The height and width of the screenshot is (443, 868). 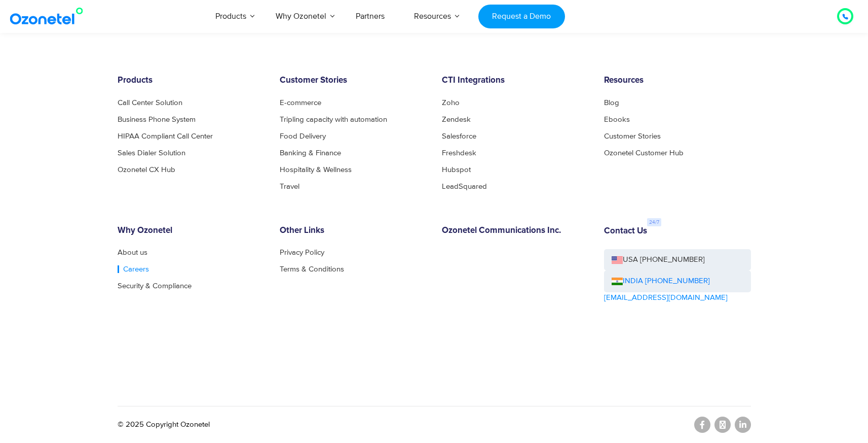 I want to click on a: Call Center Solution, so click(x=150, y=103).